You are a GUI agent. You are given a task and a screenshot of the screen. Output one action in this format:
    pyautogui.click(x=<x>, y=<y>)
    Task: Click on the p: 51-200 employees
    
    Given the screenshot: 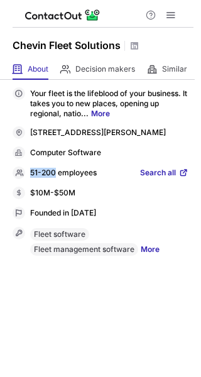 What is the action you would take?
    pyautogui.click(x=63, y=173)
    